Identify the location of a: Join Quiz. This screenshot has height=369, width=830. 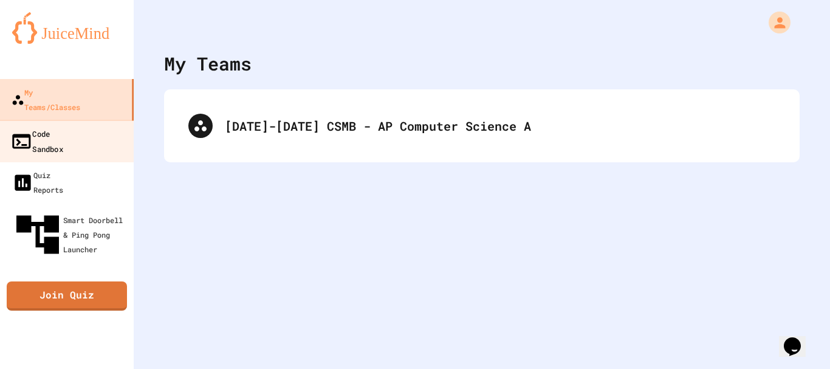
(67, 296).